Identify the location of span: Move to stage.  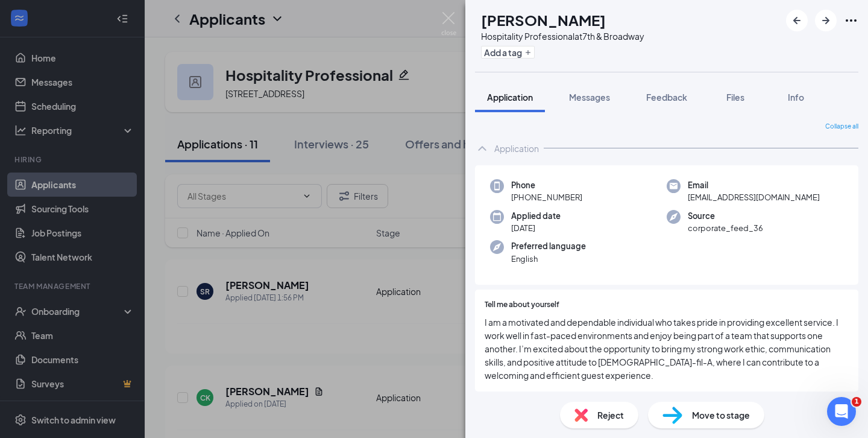
(721, 415).